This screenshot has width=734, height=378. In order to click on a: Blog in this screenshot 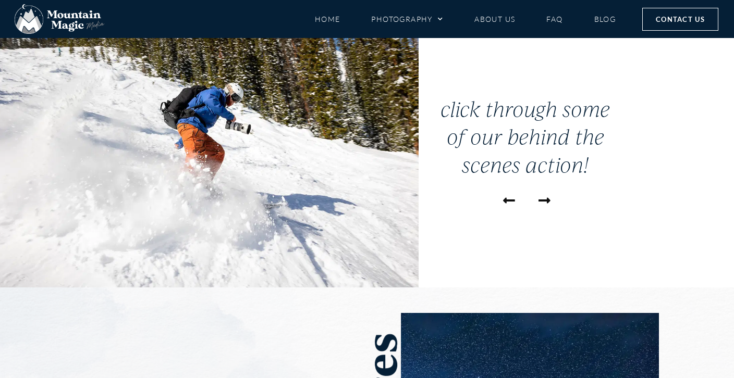, I will do `click(605, 19)`.